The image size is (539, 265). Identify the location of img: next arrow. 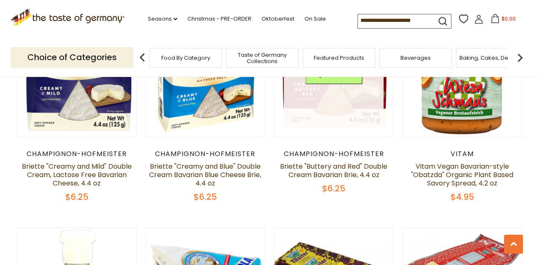
(520, 58).